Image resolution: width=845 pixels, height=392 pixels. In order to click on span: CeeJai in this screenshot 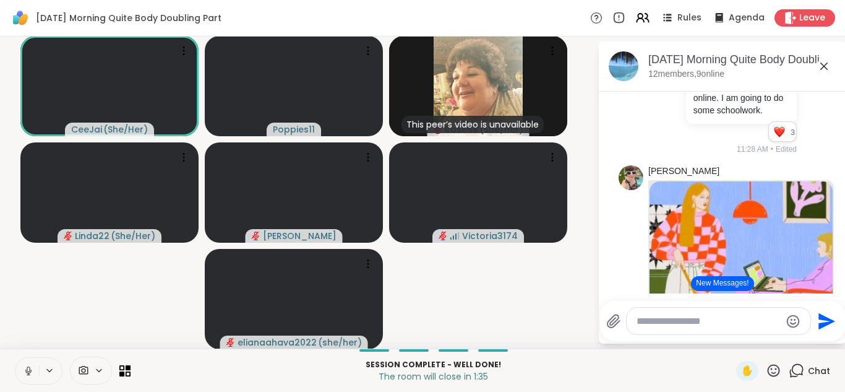, I will do `click(87, 129)`.